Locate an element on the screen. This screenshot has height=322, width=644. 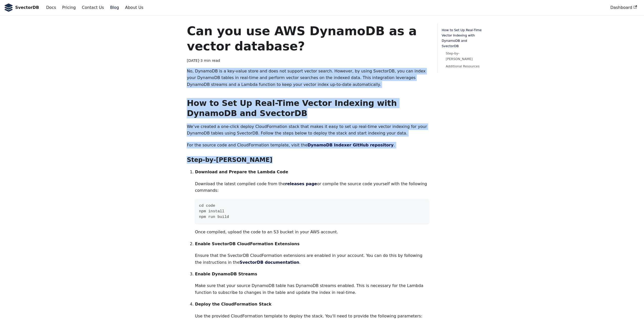
a: SvectorDB LogoSvectorDB is located at coordinates (21, 7).